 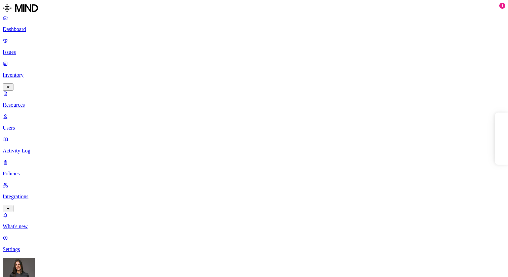 I want to click on p: Activity Log, so click(x=254, y=151).